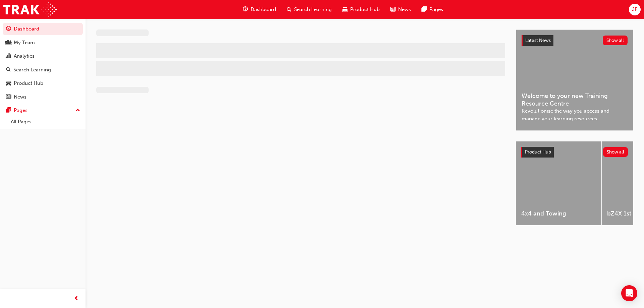  I want to click on span: prev-icon, so click(76, 298).